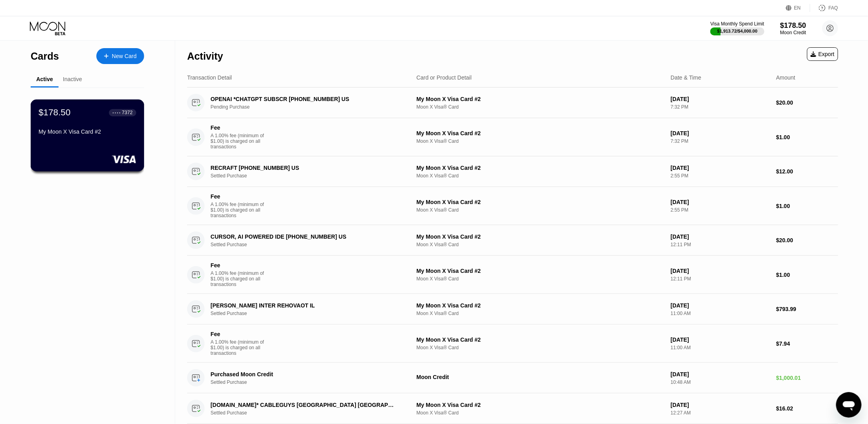 This screenshot has width=868, height=424. Describe the element at coordinates (73, 79) in the screenshot. I see `div: Inactive` at that location.